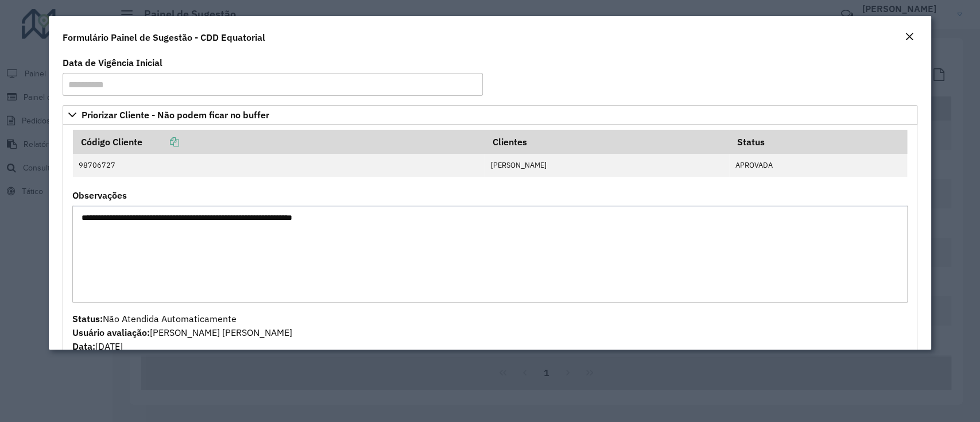 Image resolution: width=980 pixels, height=422 pixels. I want to click on a: Copiar, so click(161, 142).